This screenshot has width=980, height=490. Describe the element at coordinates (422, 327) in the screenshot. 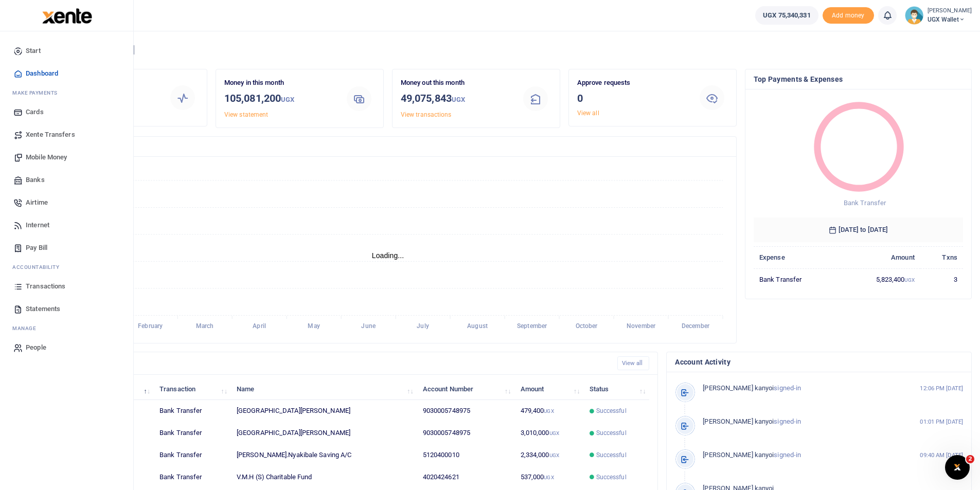

I see `tspan: July` at that location.